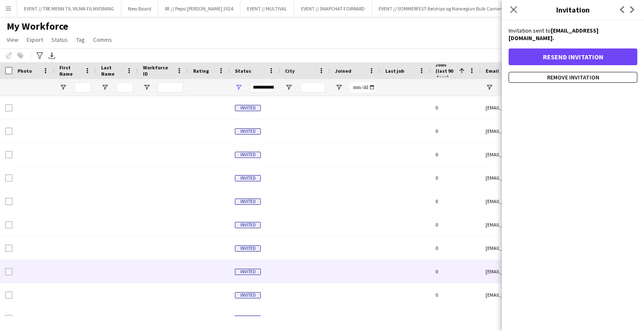 This screenshot has height=331, width=644. Describe the element at coordinates (83, 87) in the screenshot. I see `input: First Name Filter Input` at that location.